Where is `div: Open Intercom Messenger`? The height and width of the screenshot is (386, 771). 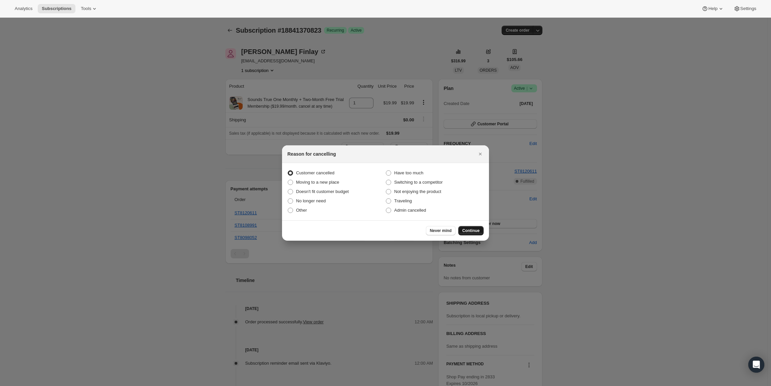
div: Open Intercom Messenger is located at coordinates (756, 365).